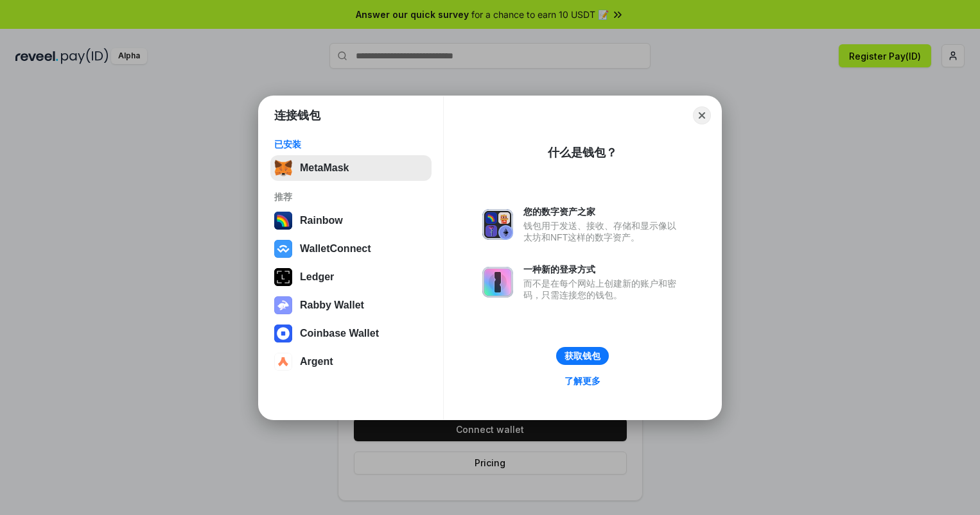  I want to click on img: svg+xml,%3Csvg%20width%3D%22120%22%20height%3D%22120%22%20viewBox%3D%220%200%20120%20120%22%20fil..., so click(283, 220).